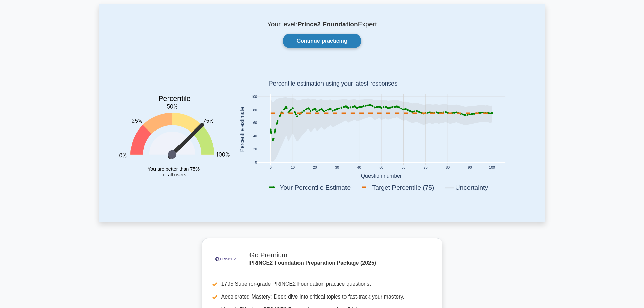  Describe the element at coordinates (328, 24) in the screenshot. I see `b: Prince2 Foundation` at that location.